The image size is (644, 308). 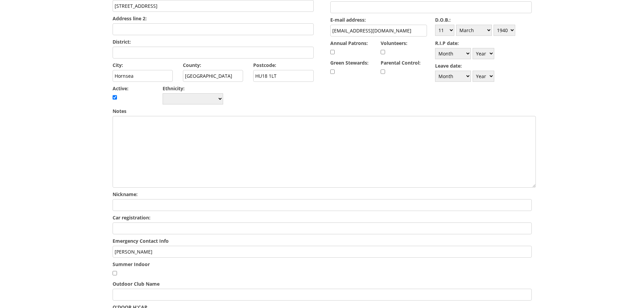 I want to click on label: Notes, so click(x=322, y=111).